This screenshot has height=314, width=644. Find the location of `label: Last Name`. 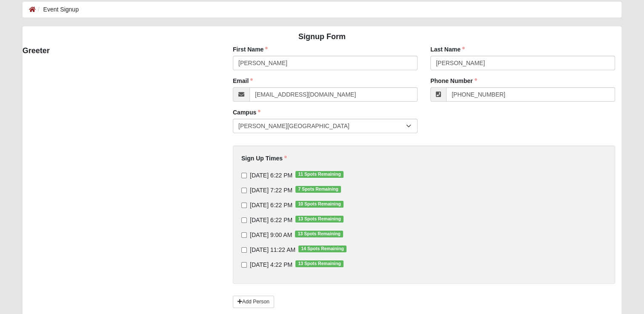

label: Last Name is located at coordinates (447, 50).